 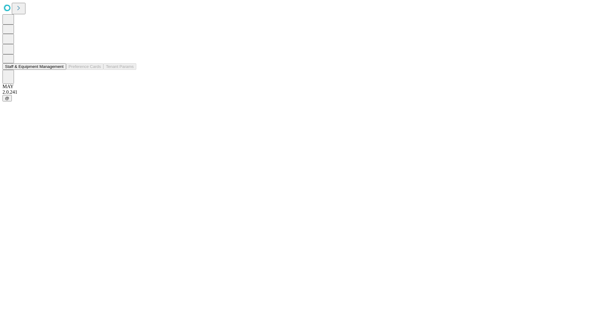 What do you see at coordinates (298, 87) in the screenshot?
I see `div: MAY` at bounding box center [298, 87].